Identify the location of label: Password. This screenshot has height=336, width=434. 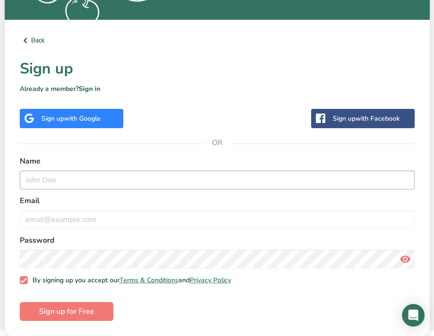
(217, 240).